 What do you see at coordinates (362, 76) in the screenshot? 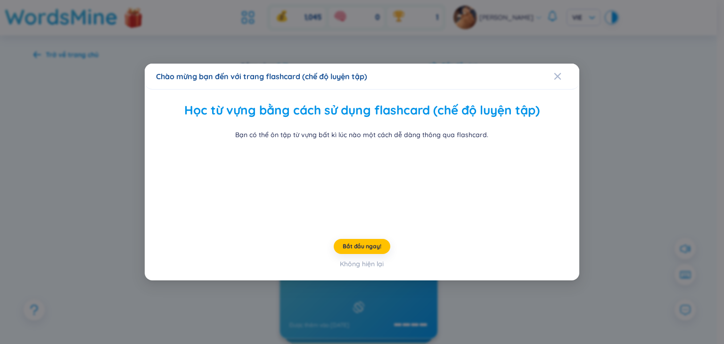
I see `div: Chào mừng bạn đến với trang flashcard (chế độ luyện tập)` at bounding box center [362, 76].